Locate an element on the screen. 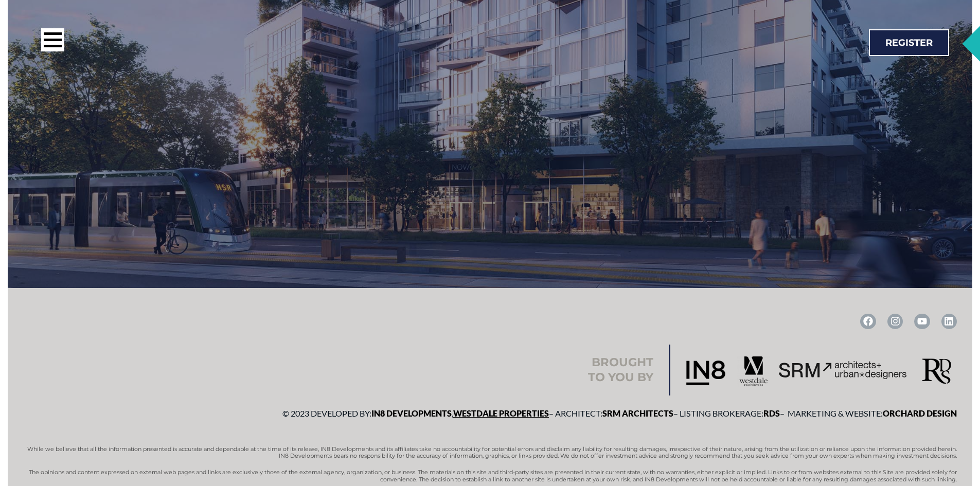  h2: Brought to you by is located at coordinates (621, 370).